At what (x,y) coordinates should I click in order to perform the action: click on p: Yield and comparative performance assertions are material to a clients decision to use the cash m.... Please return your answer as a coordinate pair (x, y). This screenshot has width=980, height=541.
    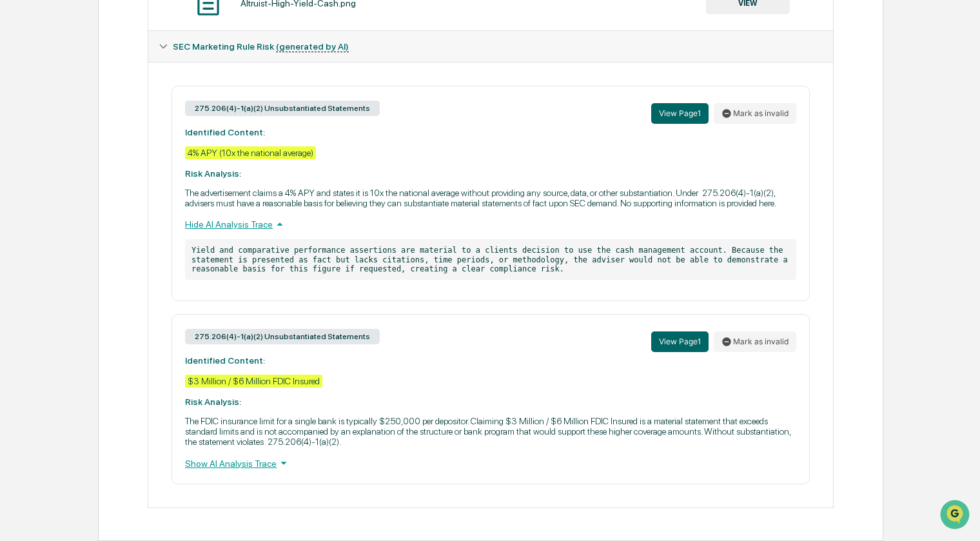
    Looking at the image, I should click on (491, 260).